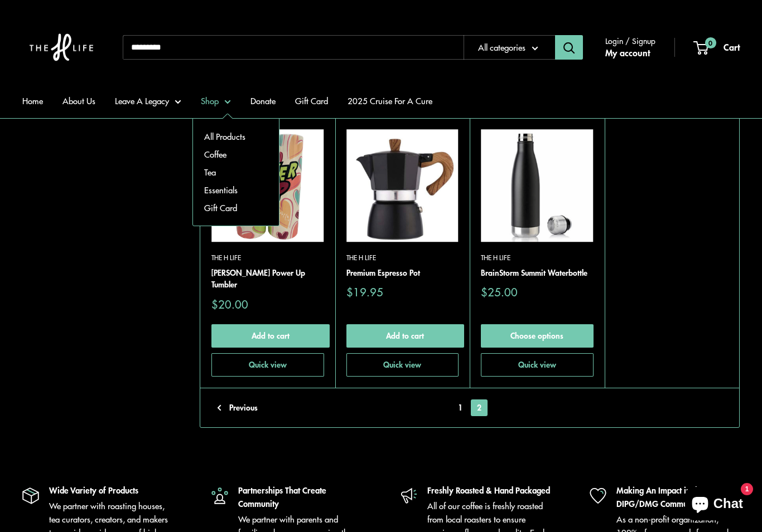  What do you see at coordinates (148, 101) in the screenshot?
I see `a: Leave A Legacy` at bounding box center [148, 101].